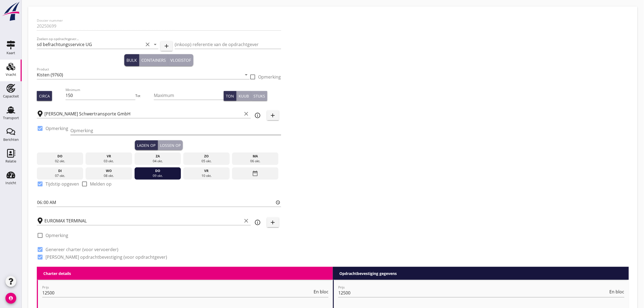  Describe the element at coordinates (143, 221) in the screenshot. I see `input: Losplaats` at that location.